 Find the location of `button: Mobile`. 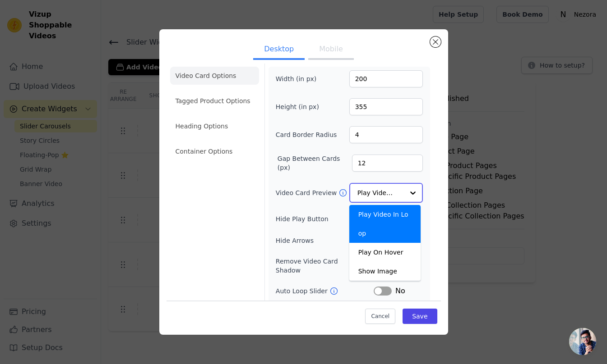

button: Mobile is located at coordinates (331, 50).